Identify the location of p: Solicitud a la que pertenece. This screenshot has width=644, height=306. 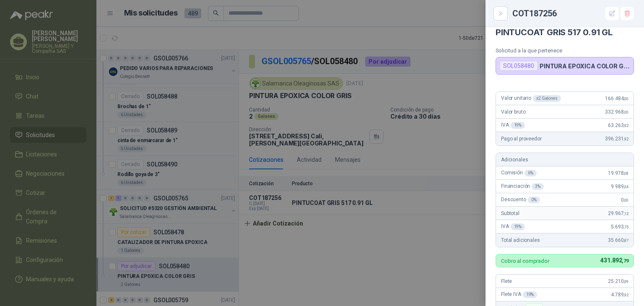
(565, 50).